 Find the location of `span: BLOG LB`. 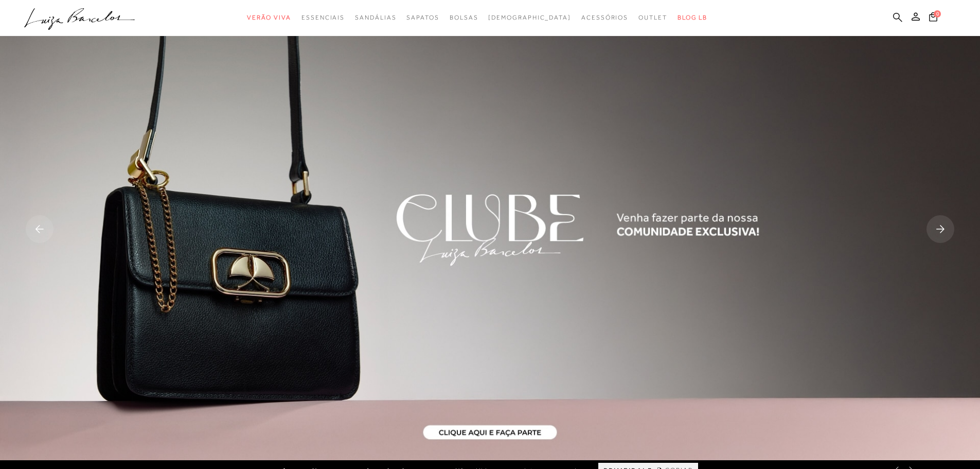

span: BLOG LB is located at coordinates (692, 17).